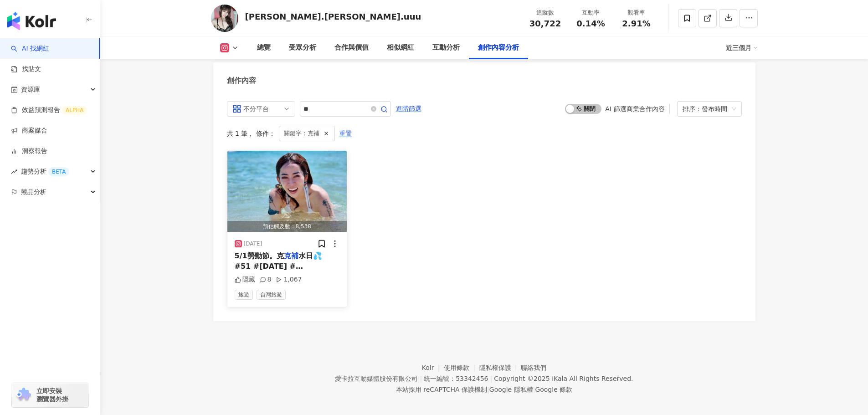 The height and width of the screenshot is (415, 868). What do you see at coordinates (409, 109) in the screenshot?
I see `button: 進階篩選` at bounding box center [409, 109].